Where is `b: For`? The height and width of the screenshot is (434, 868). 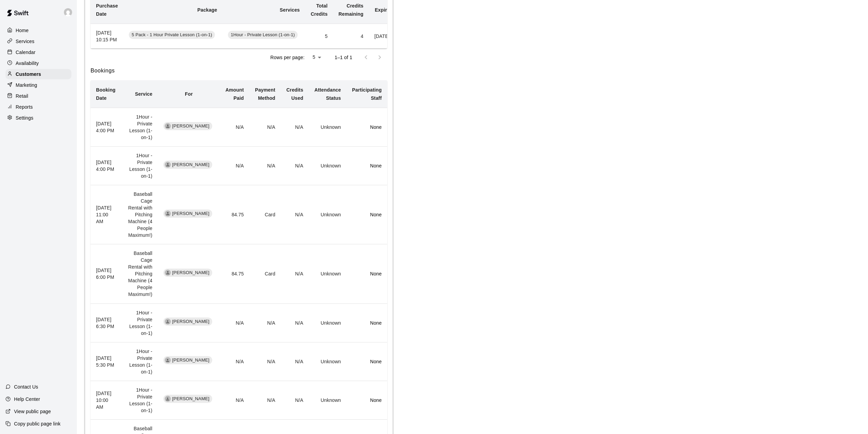
b: For is located at coordinates (189, 94).